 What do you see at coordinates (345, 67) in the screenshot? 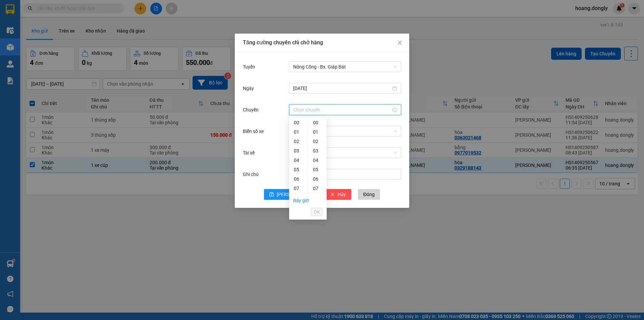
I see `span: Nông Cống - Bx. Giáp Bát` at bounding box center [345, 67].